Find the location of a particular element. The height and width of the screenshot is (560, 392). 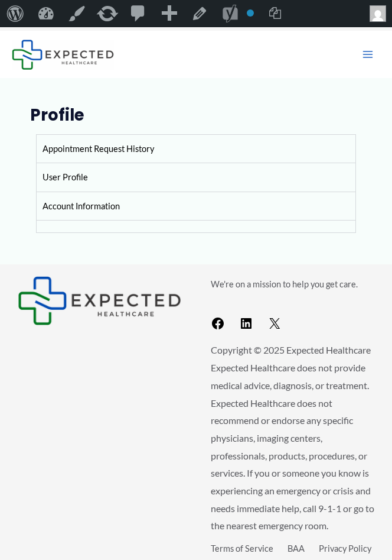

div: No index is located at coordinates (251, 13).